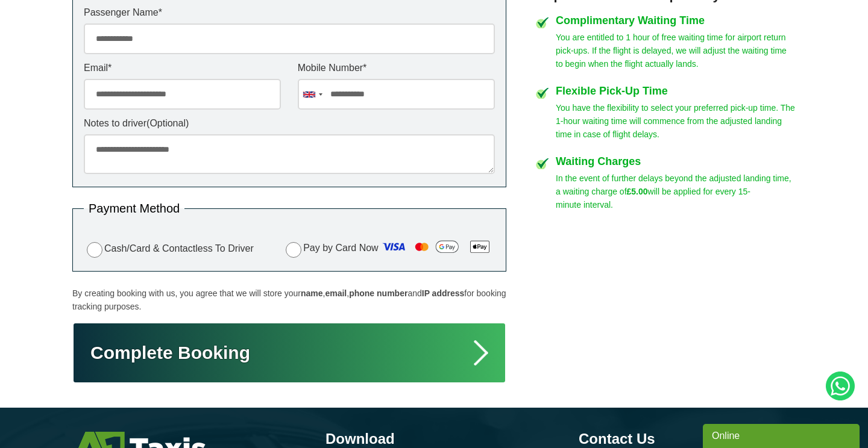 The width and height of the screenshot is (868, 448). Describe the element at coordinates (676, 91) in the screenshot. I see `h4: Flexible Pick-Up Time` at that location.